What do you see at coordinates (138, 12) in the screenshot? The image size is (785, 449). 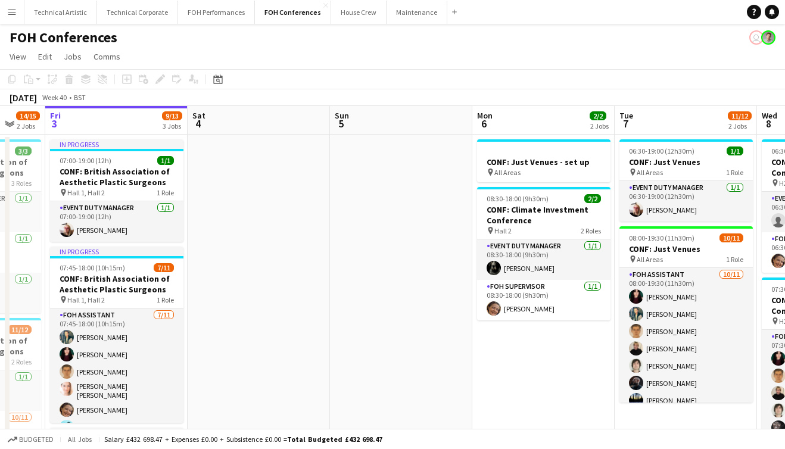 I see `button: Technical Corporate` at bounding box center [138, 12].